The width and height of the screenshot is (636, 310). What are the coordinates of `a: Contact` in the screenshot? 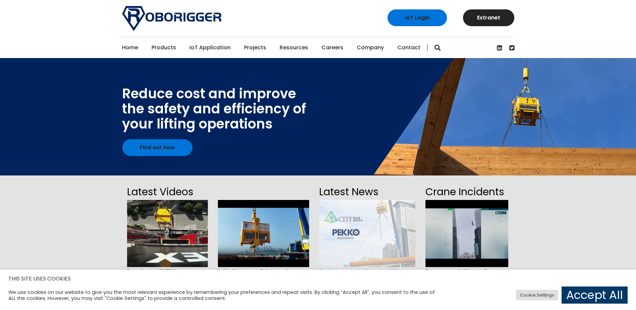 It's located at (408, 48).